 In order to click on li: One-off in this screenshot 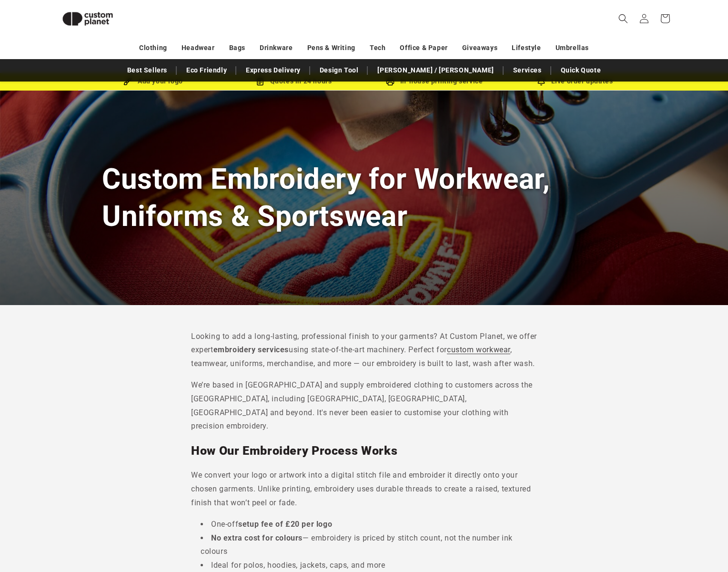, I will do `click(369, 524)`.